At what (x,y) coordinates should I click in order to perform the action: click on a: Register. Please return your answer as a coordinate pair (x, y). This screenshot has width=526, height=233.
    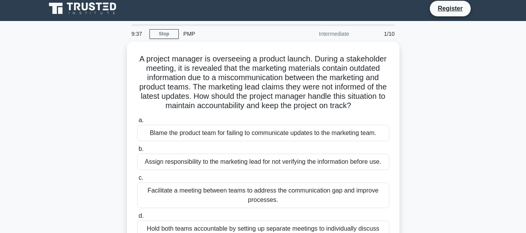
    Looking at the image, I should click on (450, 8).